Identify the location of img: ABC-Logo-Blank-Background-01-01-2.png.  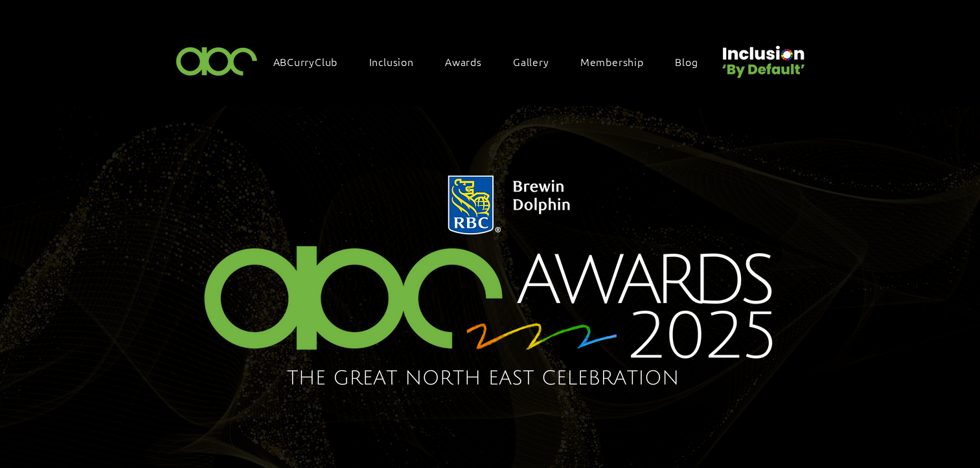
(217, 60).